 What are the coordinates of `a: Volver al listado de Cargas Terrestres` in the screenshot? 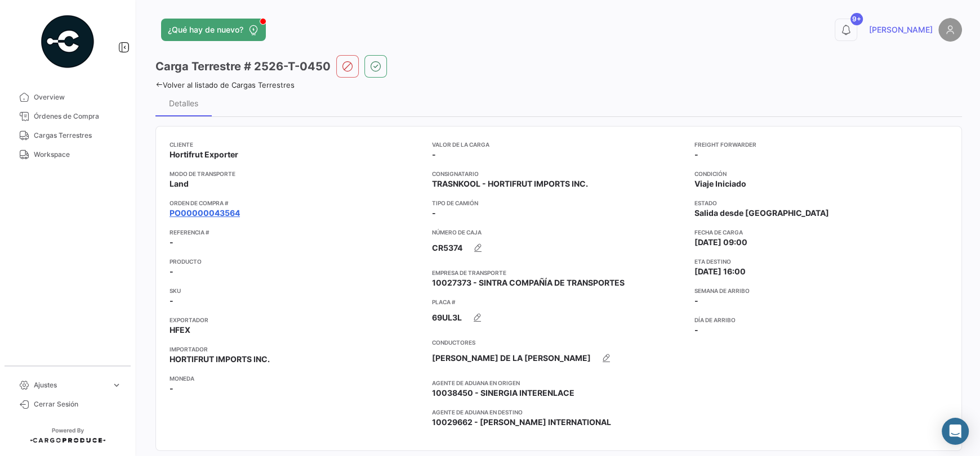 It's located at (225, 85).